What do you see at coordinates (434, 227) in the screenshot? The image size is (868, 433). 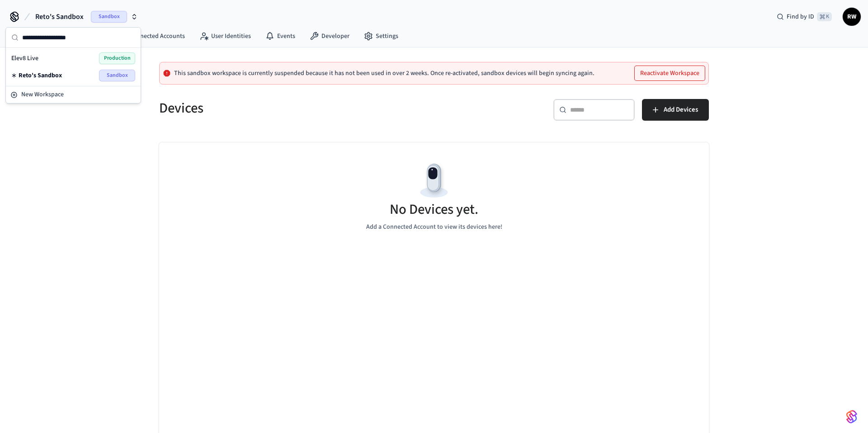 I see `p: Add a Connected Account to view its devices here!` at bounding box center [434, 227].